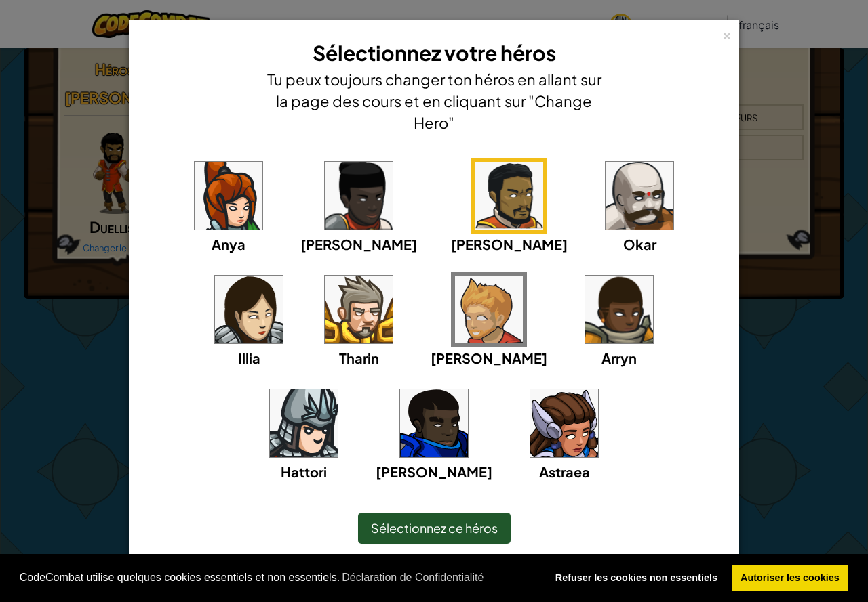  I want to click on span: Okar, so click(640, 244).